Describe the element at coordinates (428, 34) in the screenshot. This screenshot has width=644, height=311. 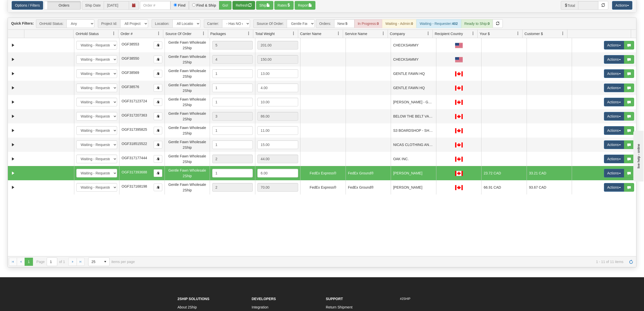
I see `a: Company filter column settings` at that location.